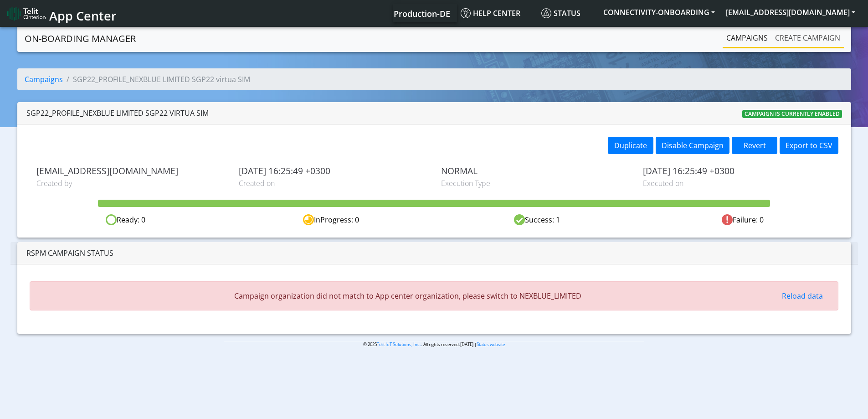  I want to click on a: Help center, so click(497, 13).